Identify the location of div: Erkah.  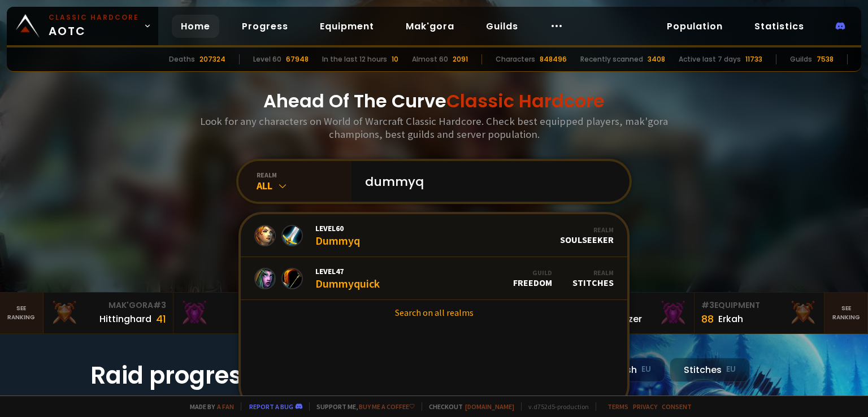
(731, 319).